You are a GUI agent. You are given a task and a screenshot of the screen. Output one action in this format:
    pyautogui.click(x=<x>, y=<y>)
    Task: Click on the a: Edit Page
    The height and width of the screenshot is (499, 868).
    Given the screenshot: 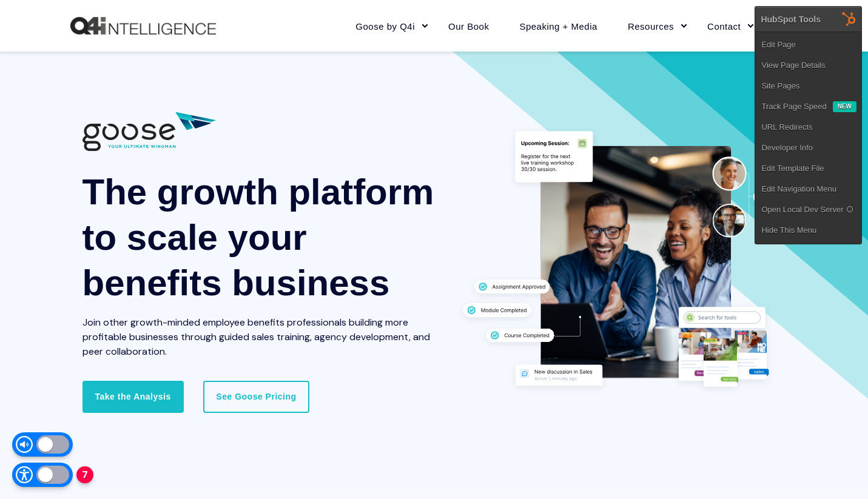 What is the action you would take?
    pyautogui.click(x=808, y=45)
    